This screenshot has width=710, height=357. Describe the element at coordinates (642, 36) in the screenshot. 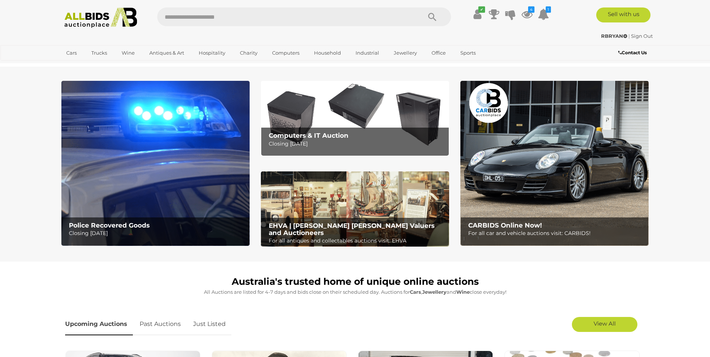

I see `a: Sign Out` at that location.